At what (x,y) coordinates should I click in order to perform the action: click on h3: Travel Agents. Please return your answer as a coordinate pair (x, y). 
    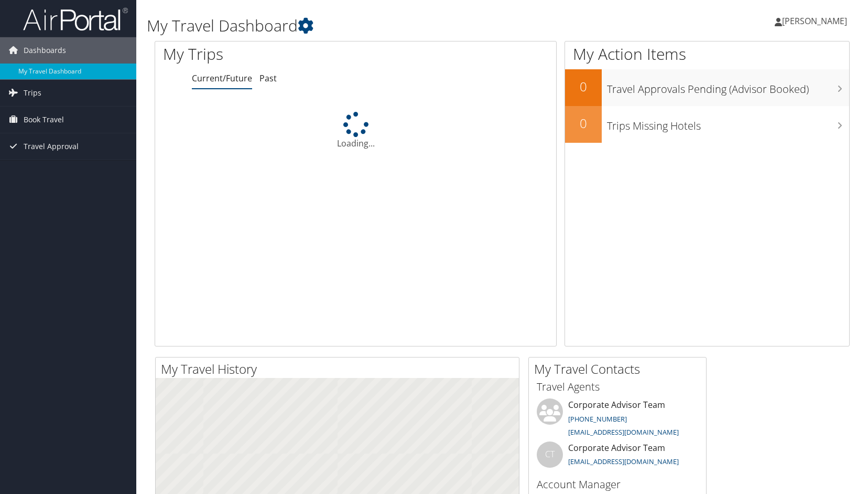
    Looking at the image, I should click on (618, 386).